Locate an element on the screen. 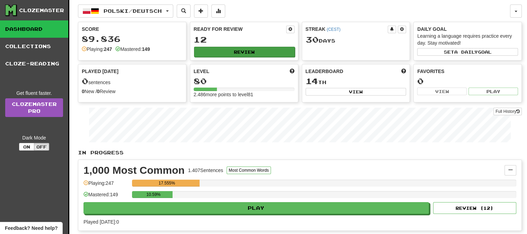  div: th is located at coordinates (356, 81).